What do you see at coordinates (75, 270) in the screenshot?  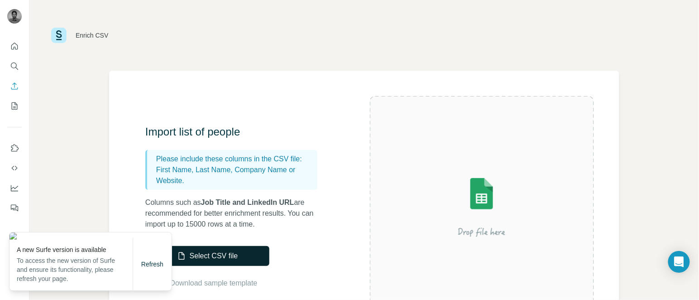 I see `p: To access the new version of Surfe and ensure its functionality, please refresh your page.` at bounding box center [75, 270].